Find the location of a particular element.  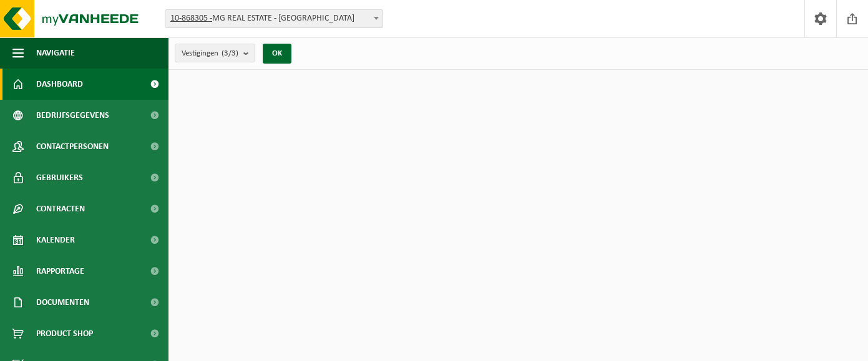

span: Gebruikers is located at coordinates (59, 178).